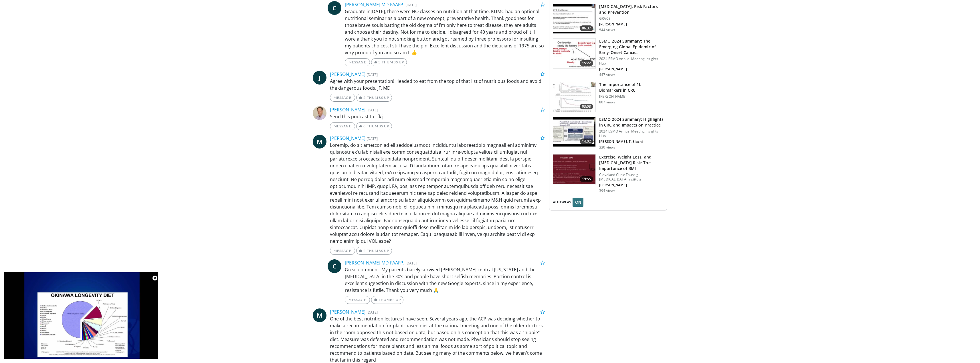 Image resolution: width=980 pixels, height=363 pixels. Describe the element at coordinates (320, 113) in the screenshot. I see `img: Avatar` at that location.